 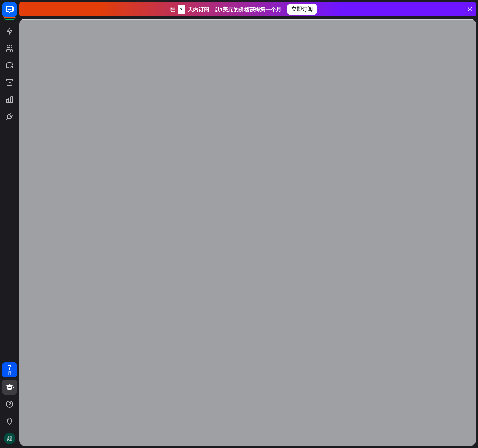 I want to click on div: 在 天内 订阅 ，以1美元的价格获得第一个月, so click(x=226, y=9).